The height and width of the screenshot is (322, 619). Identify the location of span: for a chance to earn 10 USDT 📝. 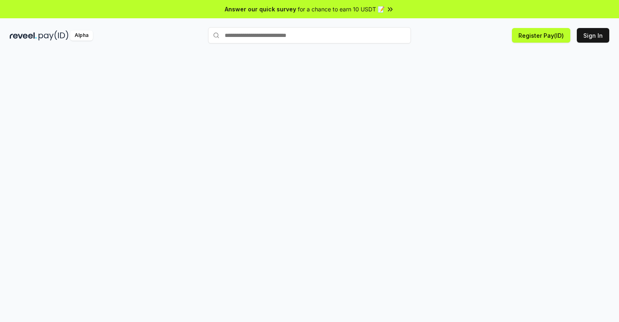
(341, 9).